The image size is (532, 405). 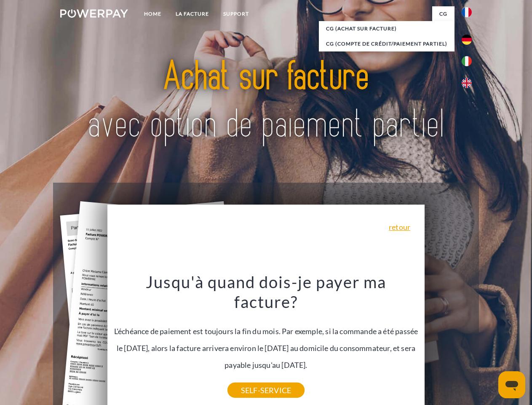 I want to click on a: LA FACTURE, so click(x=192, y=14).